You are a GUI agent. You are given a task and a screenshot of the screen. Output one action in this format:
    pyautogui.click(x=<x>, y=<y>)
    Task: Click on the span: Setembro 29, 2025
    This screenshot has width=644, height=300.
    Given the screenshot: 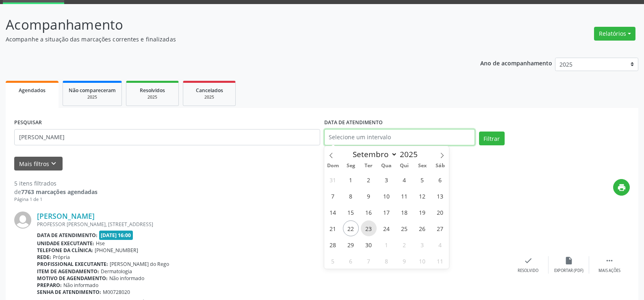 What is the action you would take?
    pyautogui.click(x=350, y=245)
    